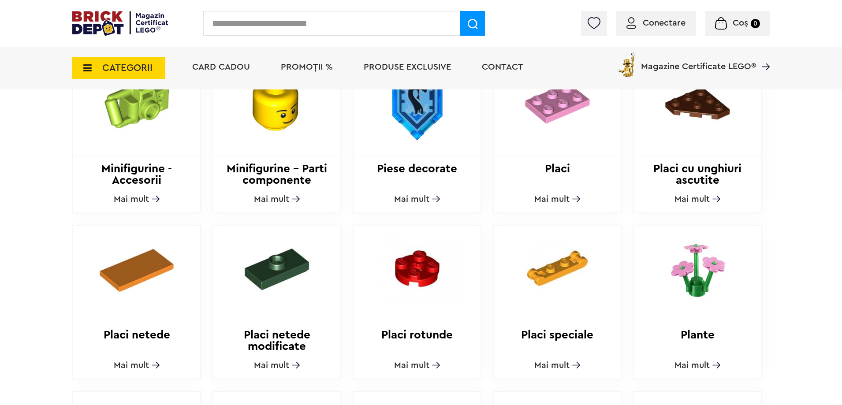 The height and width of the screenshot is (405, 842). I want to click on h2: Placi netede modificate, so click(277, 341).